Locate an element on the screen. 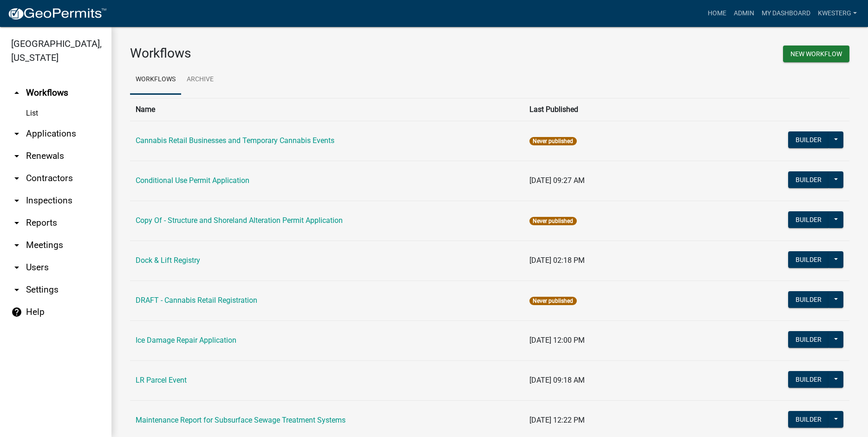 The width and height of the screenshot is (868, 437). a: Copy Of - Structure and Shoreland Alteration Permit Application is located at coordinates (239, 220).